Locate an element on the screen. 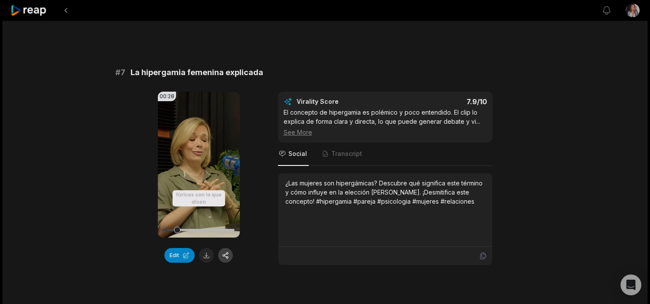 The height and width of the screenshot is (304, 650). span: La hipergamia femenina explicada is located at coordinates (197, 72).